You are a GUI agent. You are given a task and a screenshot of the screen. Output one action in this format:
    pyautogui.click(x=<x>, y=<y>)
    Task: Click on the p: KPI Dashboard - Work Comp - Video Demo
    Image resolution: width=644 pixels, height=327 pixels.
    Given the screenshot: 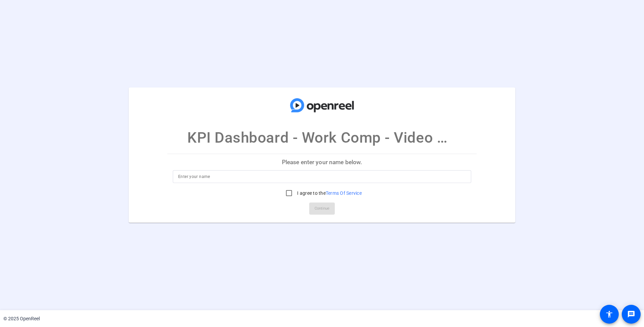 What is the action you would take?
    pyautogui.click(x=322, y=138)
    